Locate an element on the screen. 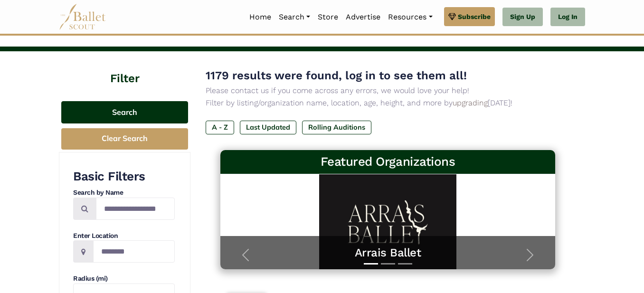 This screenshot has height=293, width=644. a: Log In is located at coordinates (567, 17).